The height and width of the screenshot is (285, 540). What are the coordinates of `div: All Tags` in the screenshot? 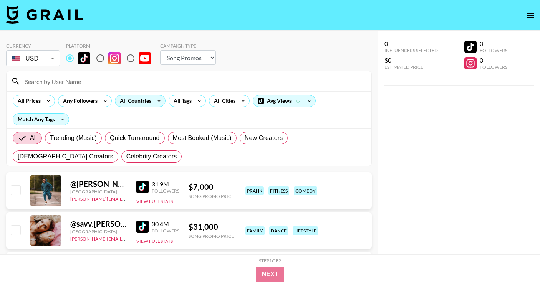 It's located at (181, 101).